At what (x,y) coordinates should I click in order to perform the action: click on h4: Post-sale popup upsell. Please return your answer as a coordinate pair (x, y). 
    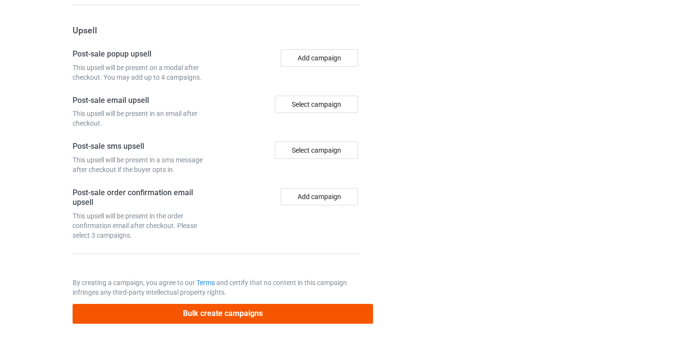
    Looking at the image, I should click on (143, 54).